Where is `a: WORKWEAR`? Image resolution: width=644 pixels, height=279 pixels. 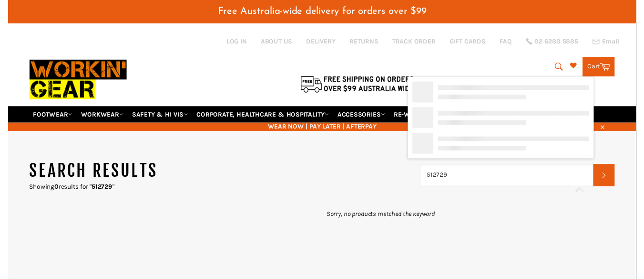
a: WORKWEAR is located at coordinates (96, 117).